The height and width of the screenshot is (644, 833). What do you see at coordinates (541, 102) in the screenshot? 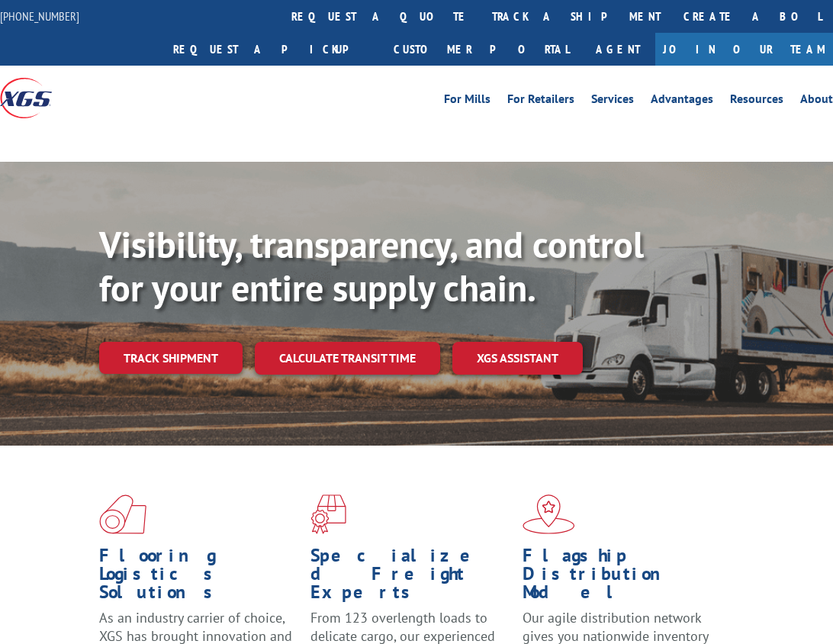
I see `a: For Retailers` at bounding box center [541, 102].